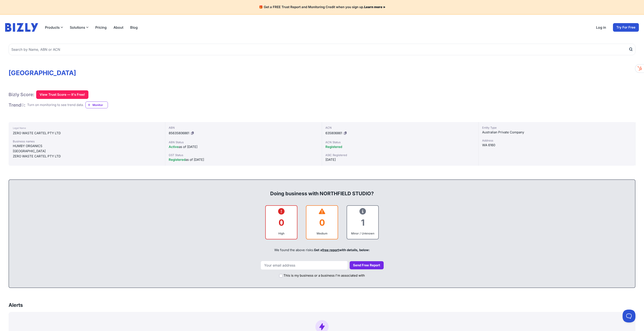 The height and width of the screenshot is (331, 644). I want to click on div: Business names, so click(87, 141).